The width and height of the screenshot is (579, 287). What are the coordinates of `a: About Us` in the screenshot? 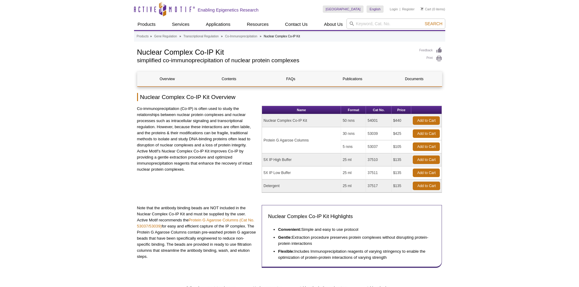 It's located at (333, 24).